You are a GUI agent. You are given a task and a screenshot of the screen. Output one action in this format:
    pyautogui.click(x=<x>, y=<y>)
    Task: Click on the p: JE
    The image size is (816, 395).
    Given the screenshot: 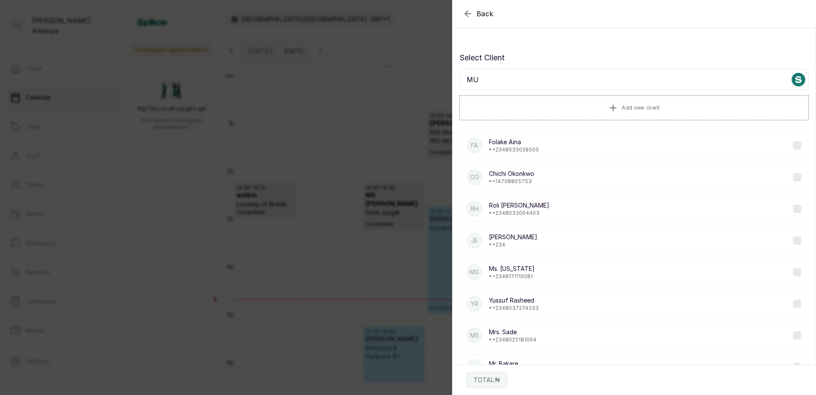 What is the action you would take?
    pyautogui.click(x=474, y=241)
    